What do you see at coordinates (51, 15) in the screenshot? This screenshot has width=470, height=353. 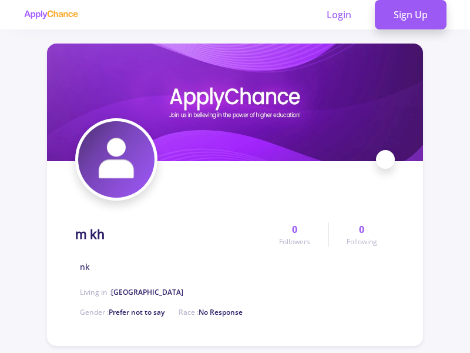 I see `img: applychance logo text only` at bounding box center [51, 15].